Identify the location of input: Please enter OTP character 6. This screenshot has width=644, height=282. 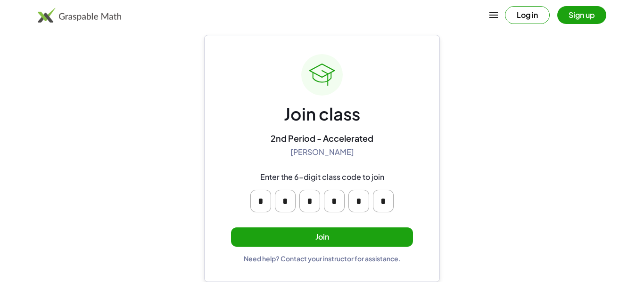
(383, 201).